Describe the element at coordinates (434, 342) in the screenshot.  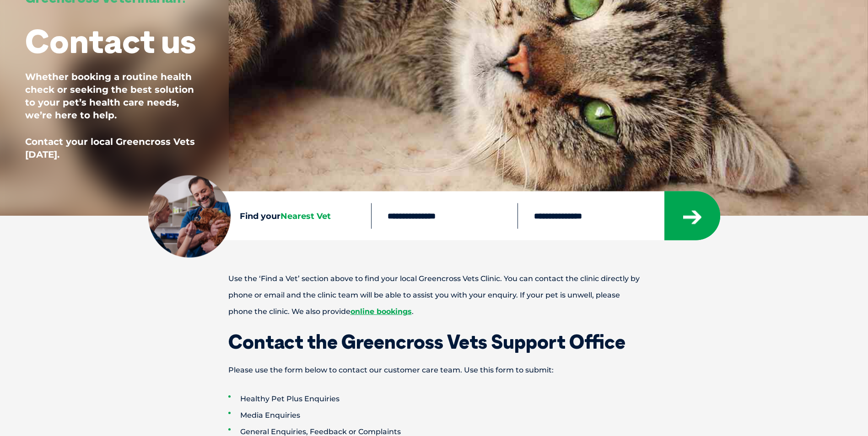
I see `h1: Contact the Greencross Vets Support Office` at that location.